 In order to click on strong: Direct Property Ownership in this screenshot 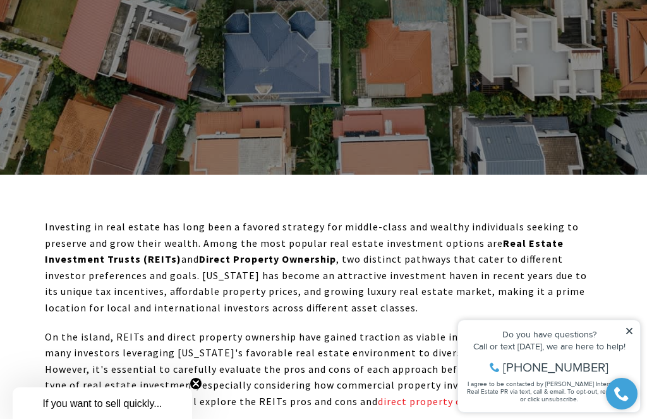, I will do `click(267, 259)`.